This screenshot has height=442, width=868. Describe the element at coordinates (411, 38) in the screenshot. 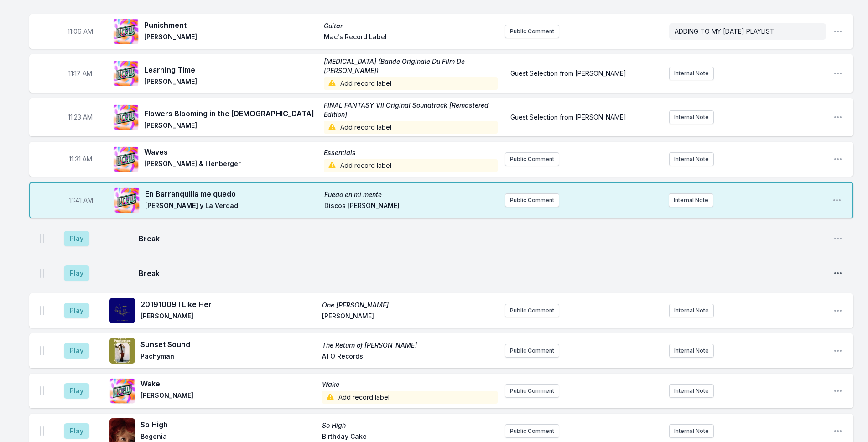

I see `span: Mac's Record Label` at that location.